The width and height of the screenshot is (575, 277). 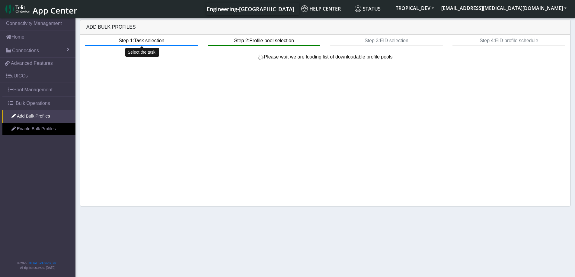 What do you see at coordinates (368, 9) in the screenshot?
I see `span: Status` at bounding box center [368, 9].